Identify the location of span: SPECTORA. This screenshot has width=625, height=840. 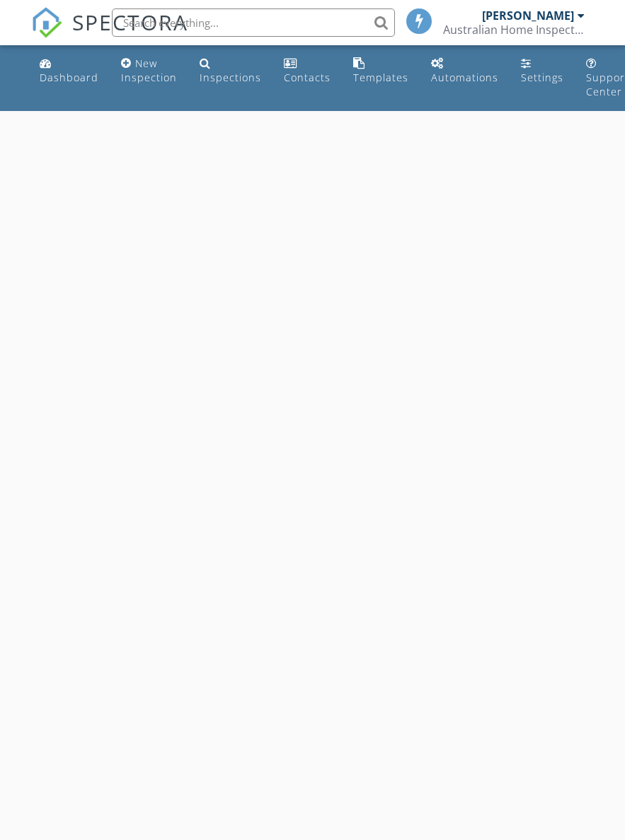
(130, 22).